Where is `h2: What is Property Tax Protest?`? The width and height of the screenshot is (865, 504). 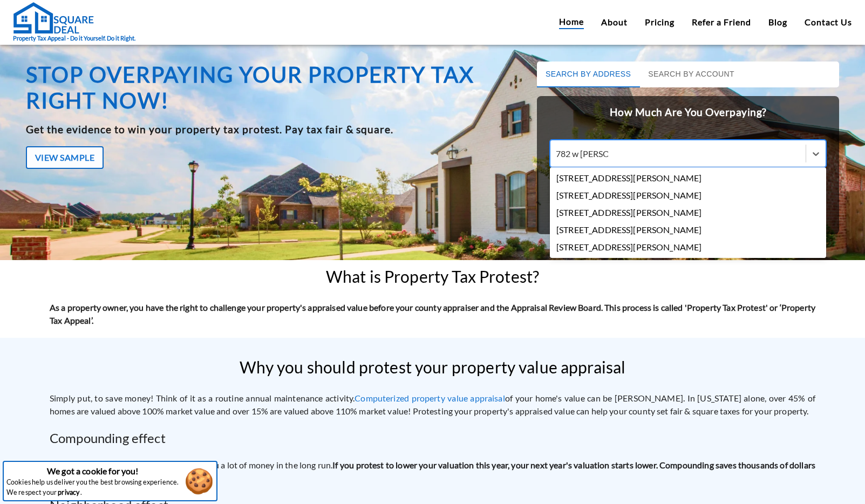 h2: What is Property Tax Protest? is located at coordinates (432, 276).